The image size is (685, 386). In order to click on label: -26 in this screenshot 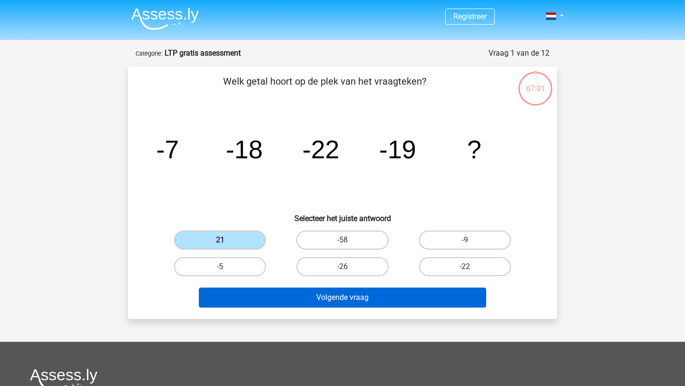, I will do `click(342, 267)`.